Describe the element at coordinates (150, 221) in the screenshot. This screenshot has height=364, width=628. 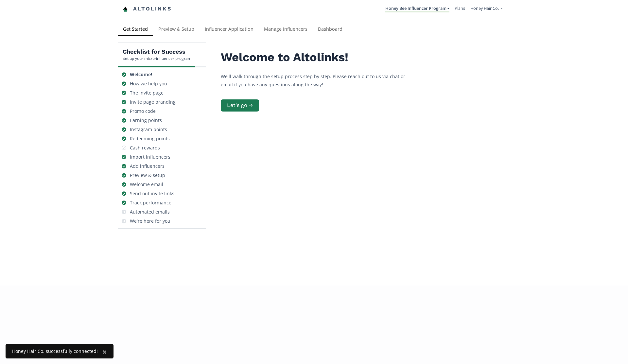
I see `div: We're here for you` at that location.